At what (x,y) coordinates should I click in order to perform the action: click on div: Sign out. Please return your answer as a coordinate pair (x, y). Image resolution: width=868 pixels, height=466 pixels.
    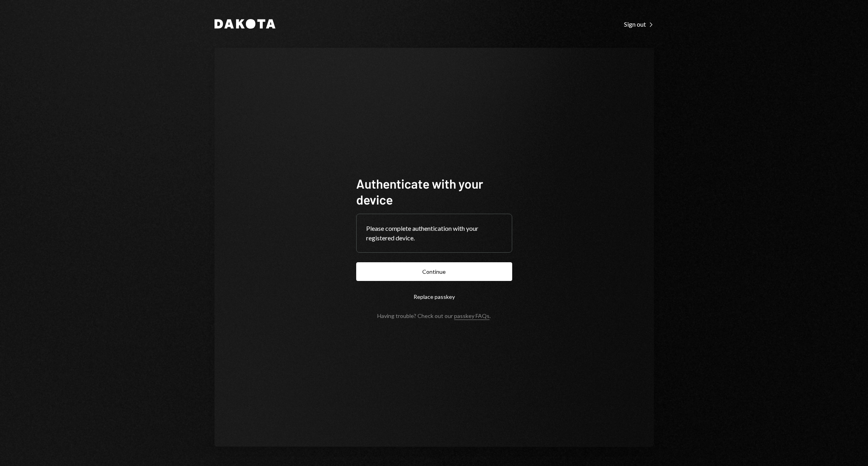
    Looking at the image, I should click on (639, 24).